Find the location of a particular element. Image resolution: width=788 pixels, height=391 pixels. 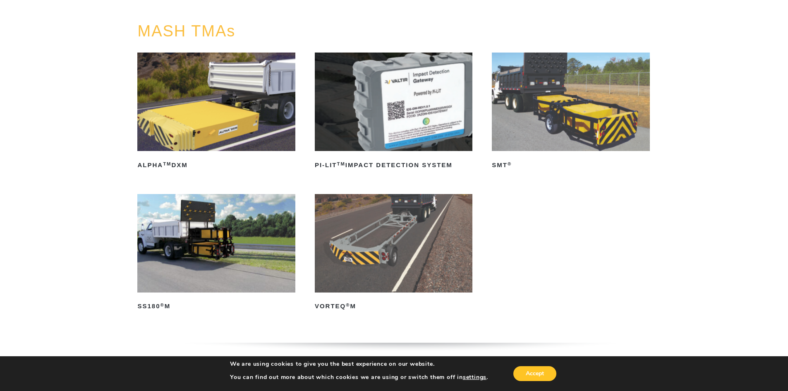

a: MASH TMAs is located at coordinates (186, 31).